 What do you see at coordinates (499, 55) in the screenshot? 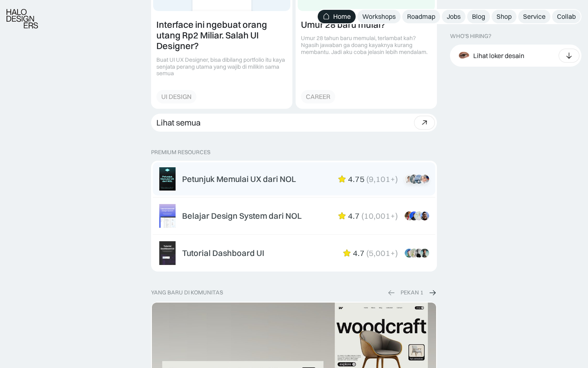
I see `div: Lihat loker desain` at bounding box center [499, 55].